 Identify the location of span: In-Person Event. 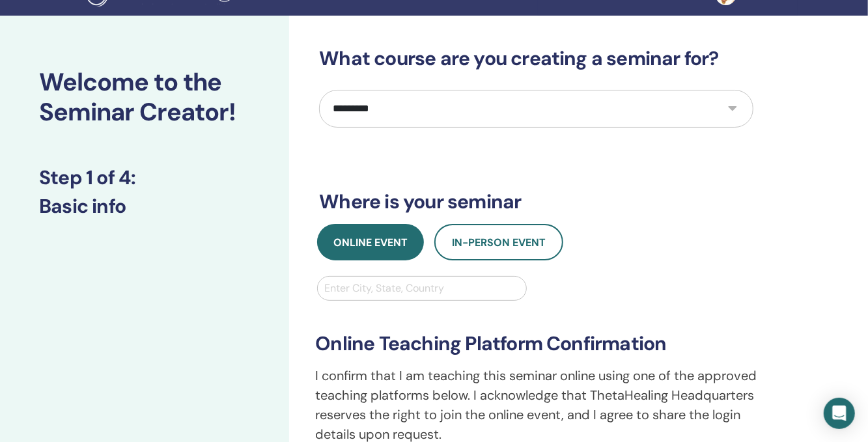
(499, 243).